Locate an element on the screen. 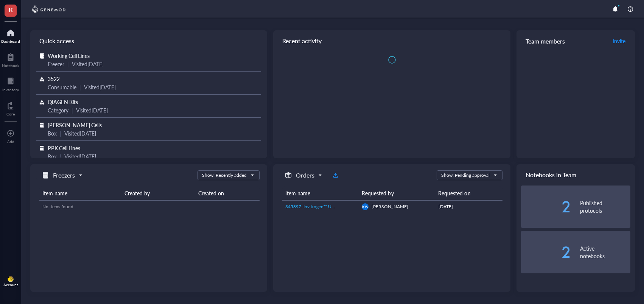  button: Invite is located at coordinates (619, 41).